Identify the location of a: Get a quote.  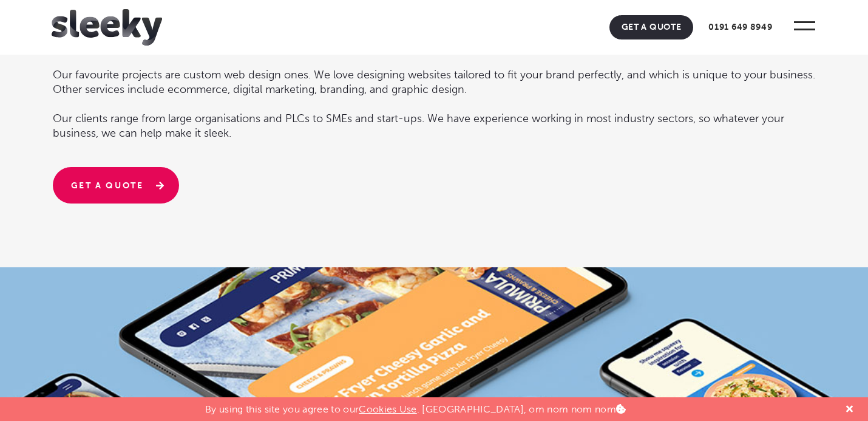
(116, 185).